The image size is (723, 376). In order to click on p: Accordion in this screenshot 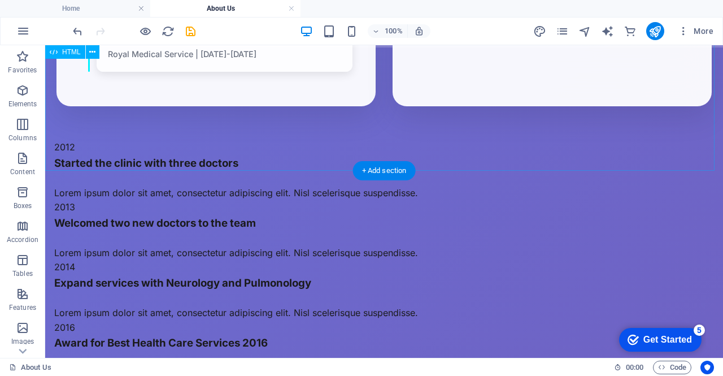, I will do `click(23, 239)`.